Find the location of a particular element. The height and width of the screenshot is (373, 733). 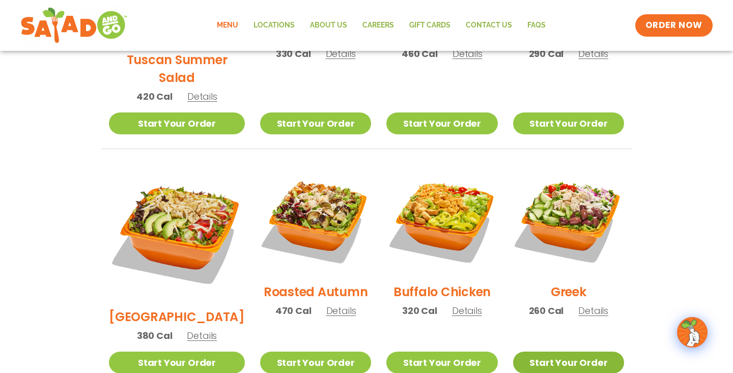

a: About Us is located at coordinates (328, 25).